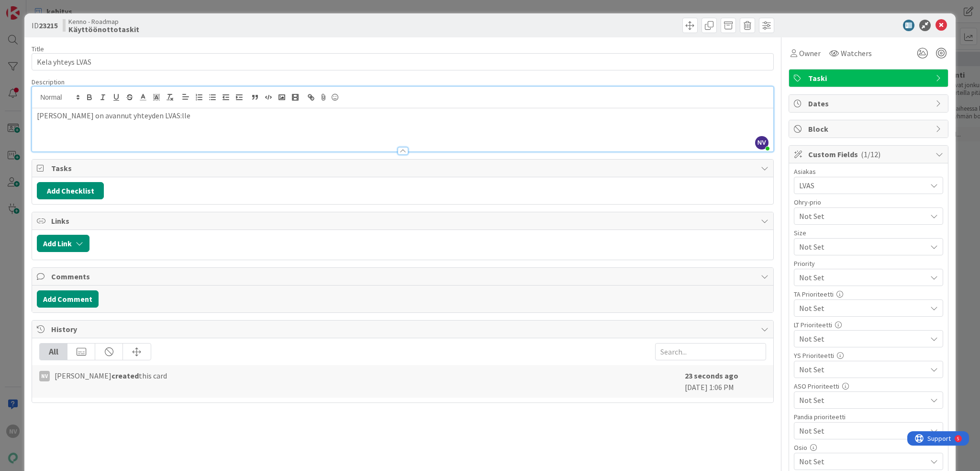 This screenshot has width=980, height=471. I want to click on input: Search..., so click(711, 352).